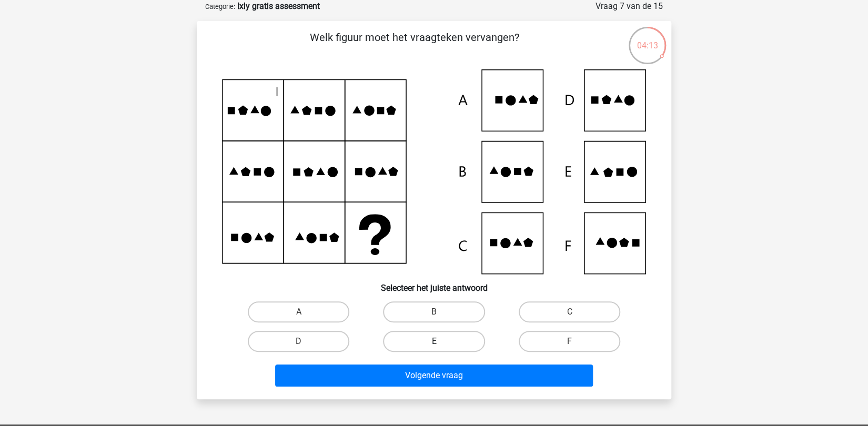  What do you see at coordinates (298, 341) in the screenshot?
I see `label: D` at bounding box center [298, 341].